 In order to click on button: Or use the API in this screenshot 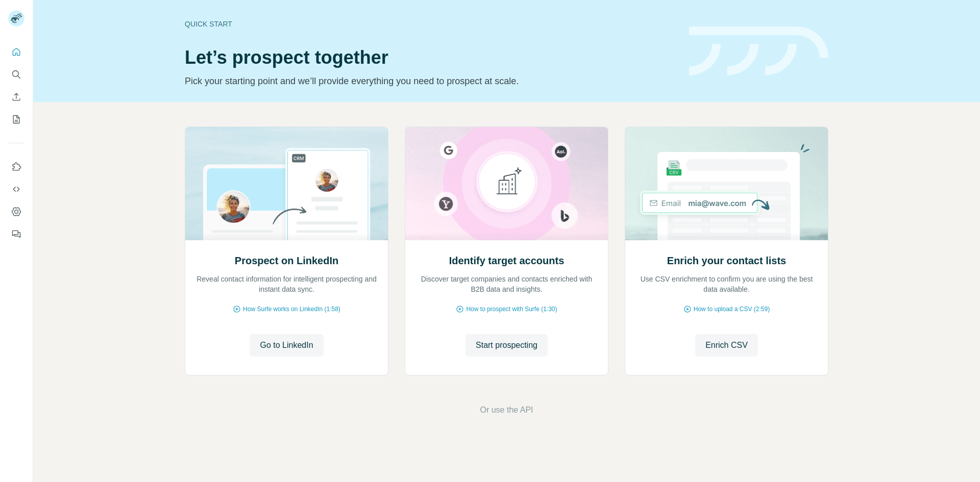, I will do `click(506, 410)`.